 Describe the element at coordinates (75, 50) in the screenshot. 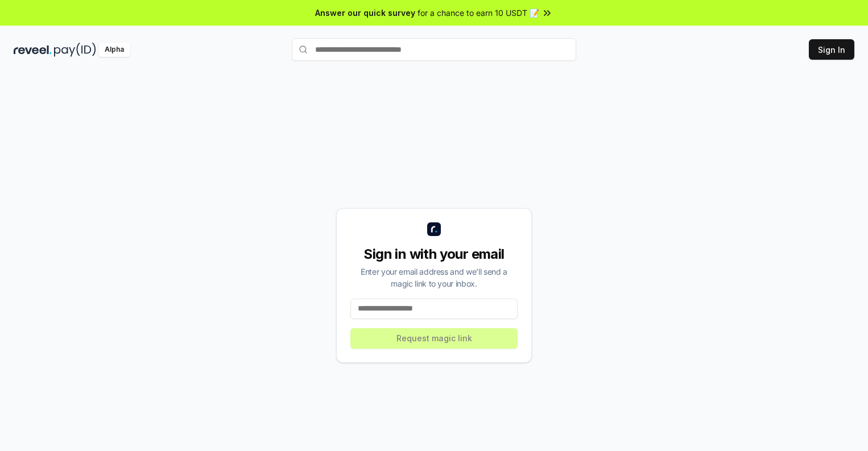

I see `img: pay_id` at that location.